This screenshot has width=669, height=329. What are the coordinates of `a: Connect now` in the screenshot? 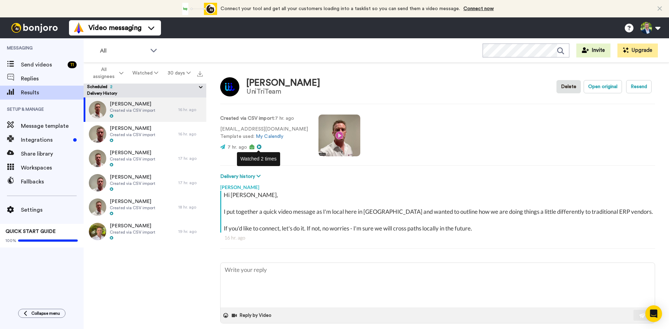 It's located at (478, 9).